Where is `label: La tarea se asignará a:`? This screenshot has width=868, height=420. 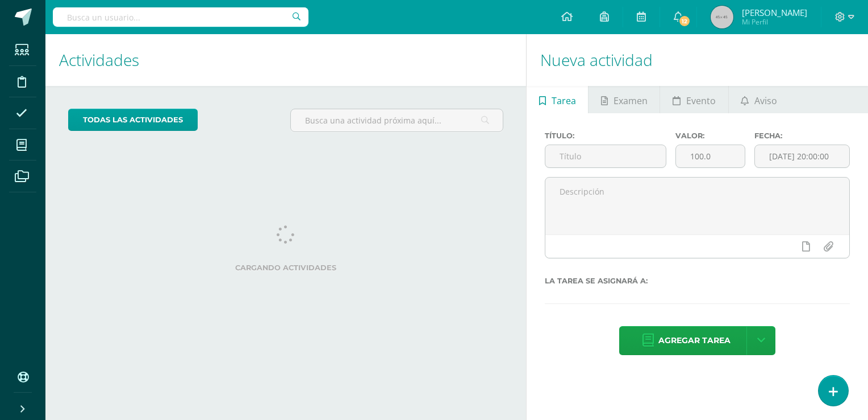
label: La tarea se asignará a: is located at coordinates (697, 280).